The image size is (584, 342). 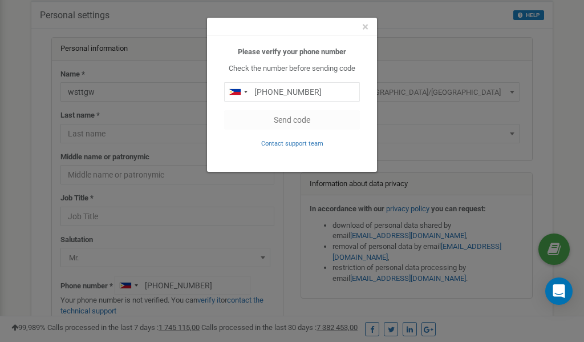 I want to click on small: Contact support team, so click(x=292, y=143).